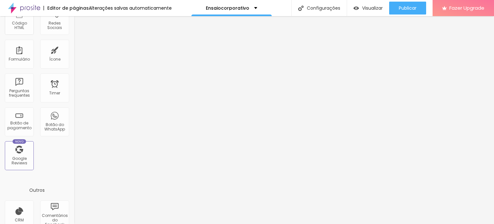  Describe the element at coordinates (19, 141) in the screenshot. I see `div: Novo` at that location.